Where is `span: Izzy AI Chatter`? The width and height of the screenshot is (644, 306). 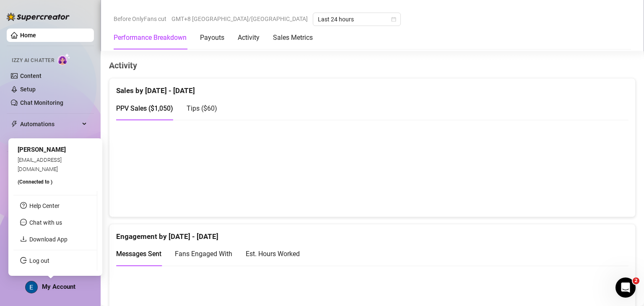 span: Izzy AI Chatter is located at coordinates (32, 60).